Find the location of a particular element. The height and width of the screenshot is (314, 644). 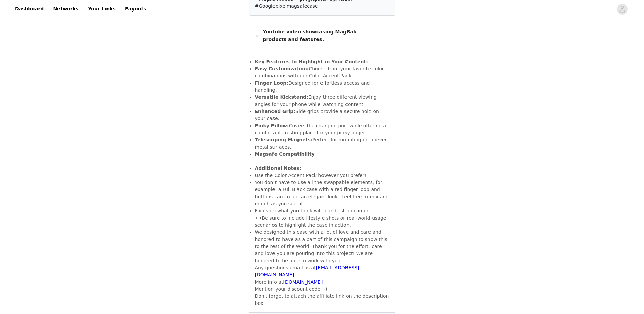

p: Be sure to include lifestyle shots or real-world usage scenarios to highlight the case in action. is located at coordinates (322, 222).